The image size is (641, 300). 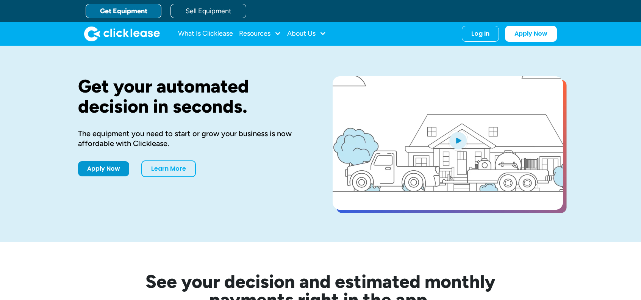 I want to click on a: What Is Clicklease, so click(x=205, y=34).